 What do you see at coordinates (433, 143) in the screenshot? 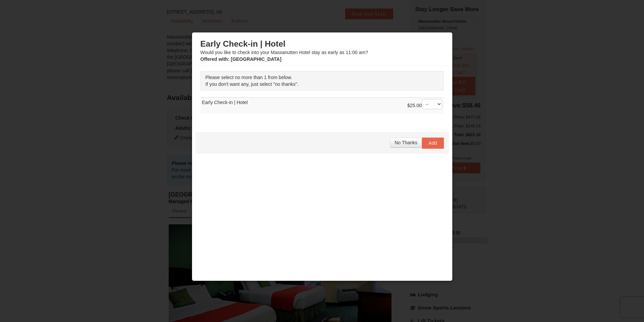
I see `span: Add` at bounding box center [433, 143].